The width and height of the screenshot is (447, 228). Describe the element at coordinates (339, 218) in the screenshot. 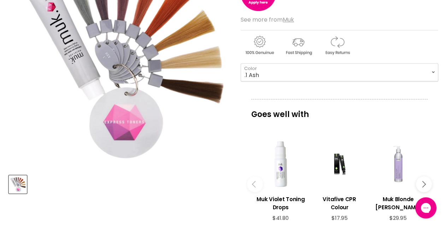

I see `span: $17.95` at that location.